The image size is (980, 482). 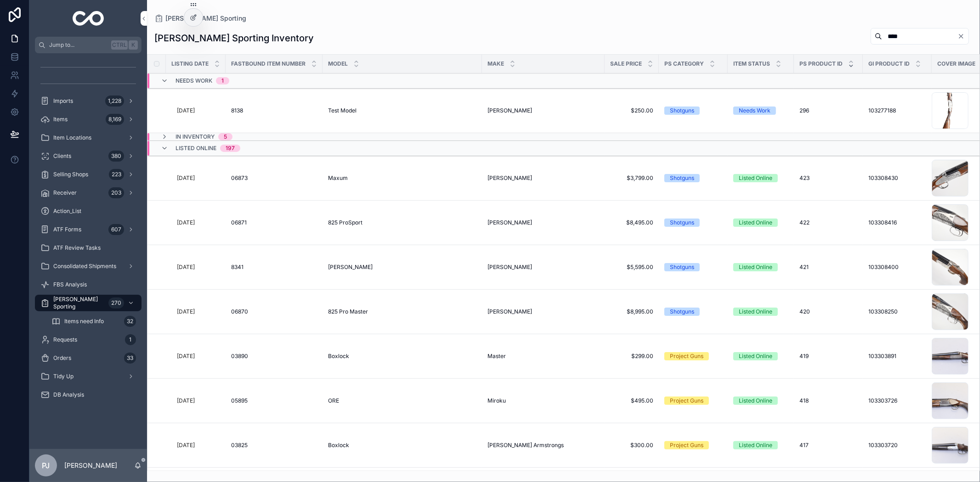 I want to click on a: 417, so click(x=828, y=445).